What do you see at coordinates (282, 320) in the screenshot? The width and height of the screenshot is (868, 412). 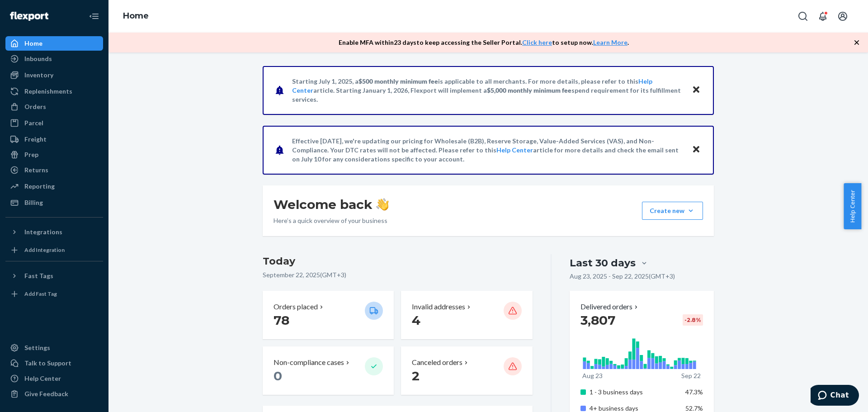 I see `span: 78` at bounding box center [282, 320].